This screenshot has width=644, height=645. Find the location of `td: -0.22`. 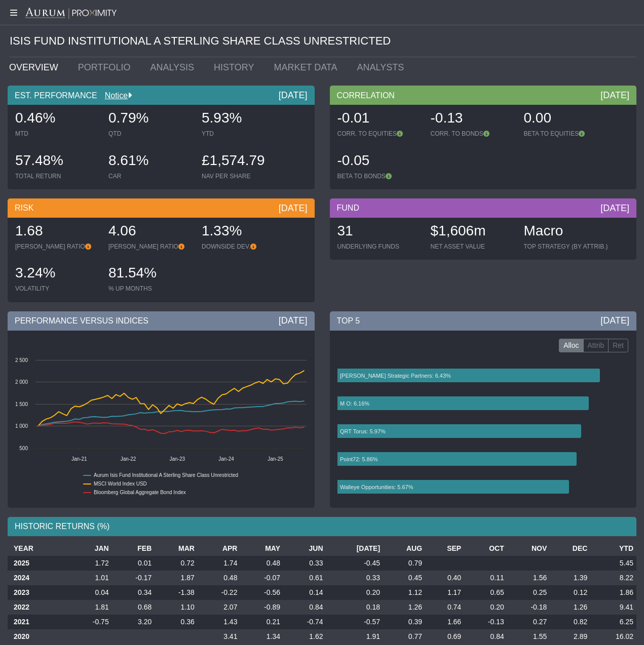

td: -0.22 is located at coordinates (219, 593).